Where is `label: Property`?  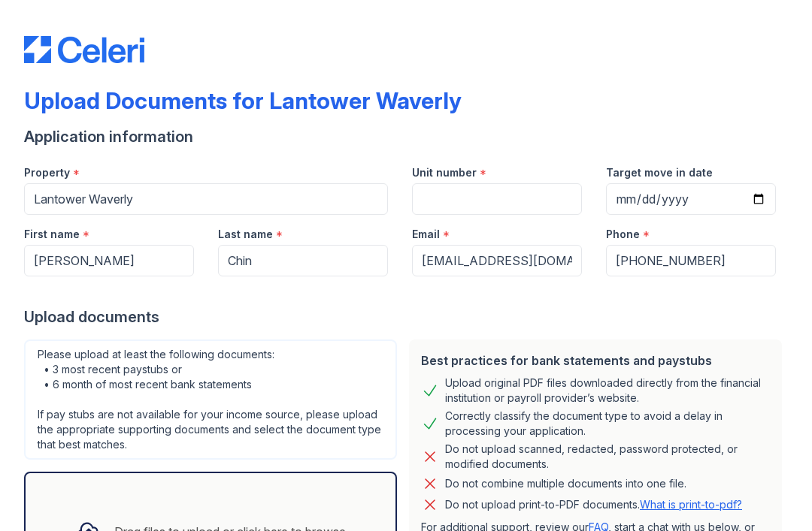
label: Property is located at coordinates (47, 173).